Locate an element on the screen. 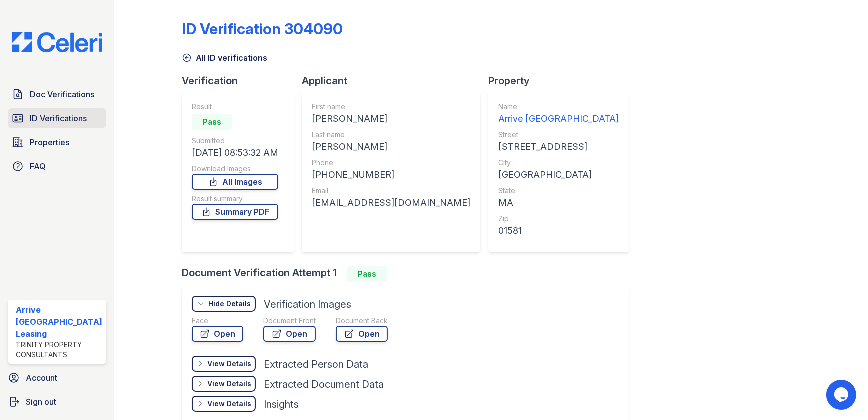  div: Applicant is located at coordinates (395, 81).